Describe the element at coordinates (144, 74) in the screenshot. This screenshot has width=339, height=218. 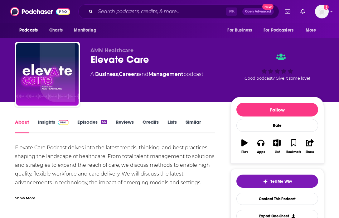
I see `span: and` at that location.